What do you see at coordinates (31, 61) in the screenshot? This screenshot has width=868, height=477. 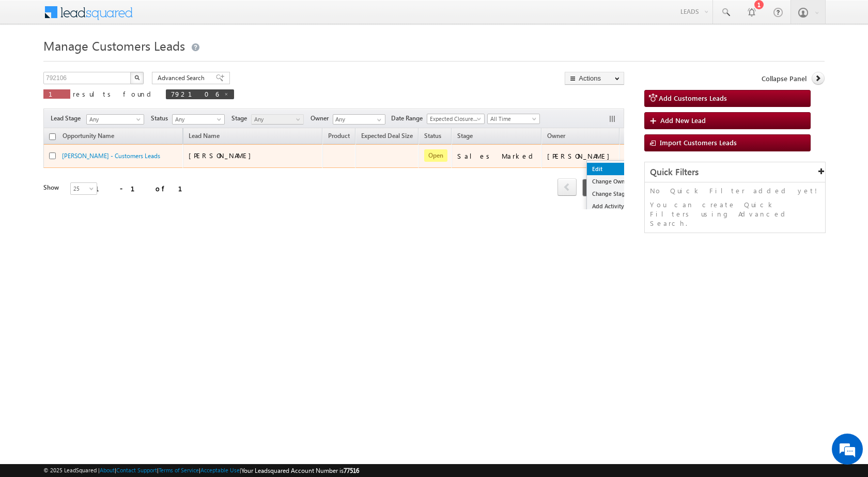 I see `img: d_60004797649_company_0_60004797649` at bounding box center [31, 61].